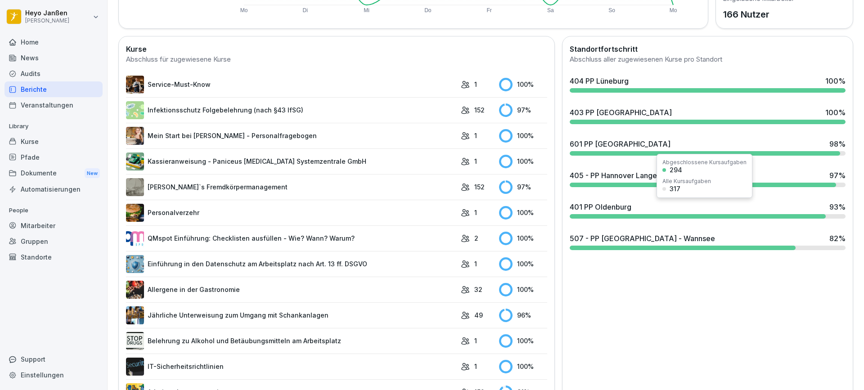  I want to click on img: tgff07aey9ahi6f4hltuk21p.png, so click(135, 110).